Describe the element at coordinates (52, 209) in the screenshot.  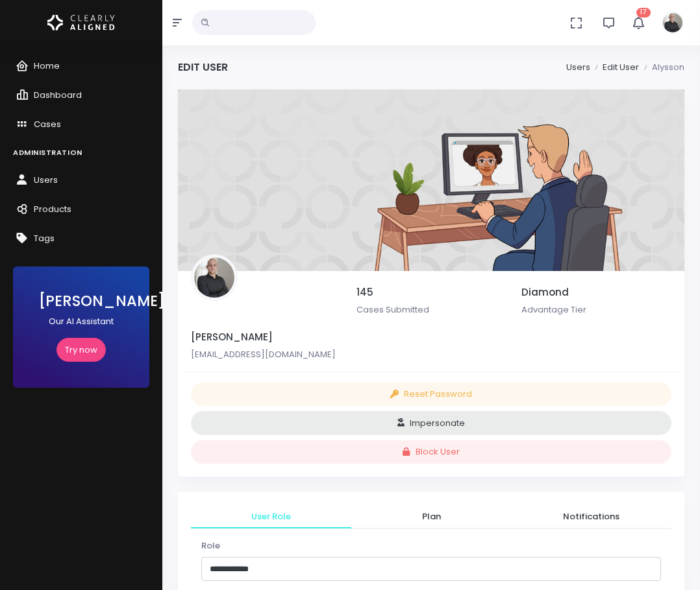
I see `span: Products` at that location.